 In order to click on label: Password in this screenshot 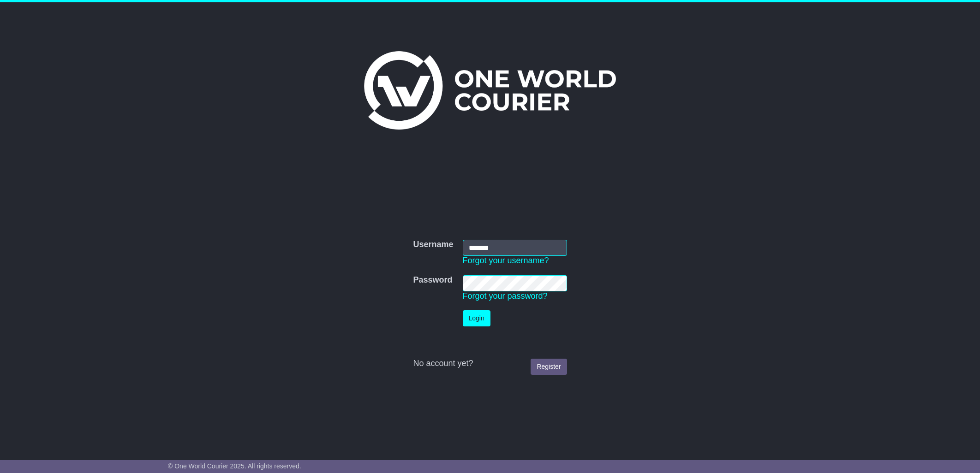, I will do `click(432, 280)`.